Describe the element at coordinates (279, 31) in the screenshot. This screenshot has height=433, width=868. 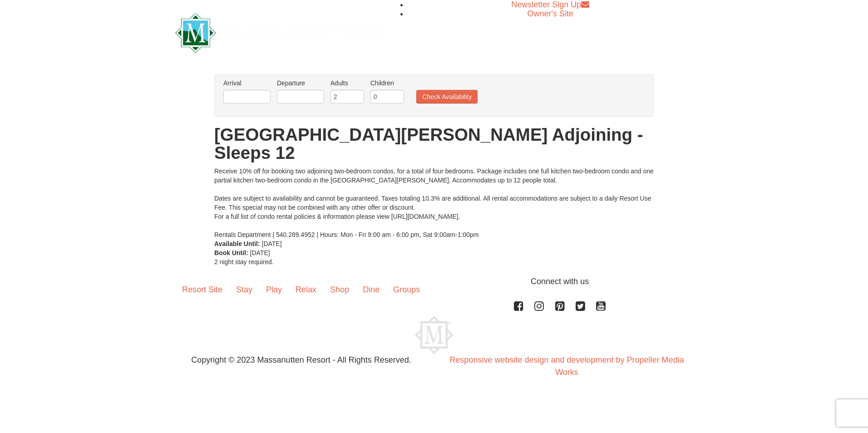
I see `a: Massanutten Resort` at that location.